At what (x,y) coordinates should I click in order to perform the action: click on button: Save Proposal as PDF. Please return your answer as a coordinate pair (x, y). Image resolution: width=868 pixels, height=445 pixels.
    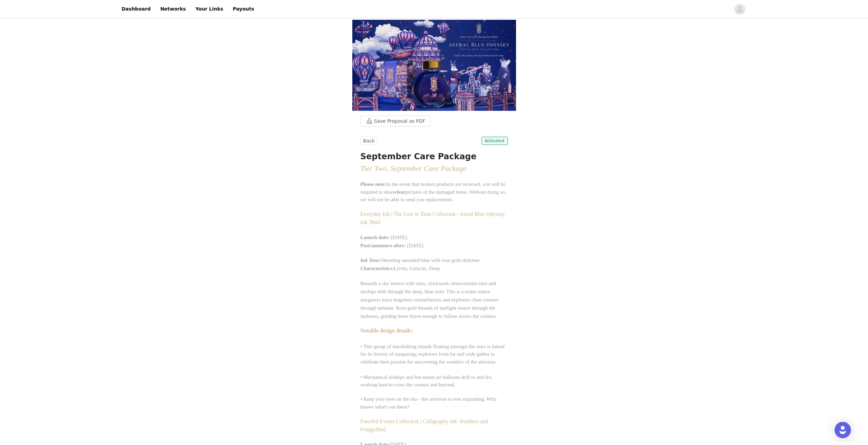
    Looking at the image, I should click on (396, 121).